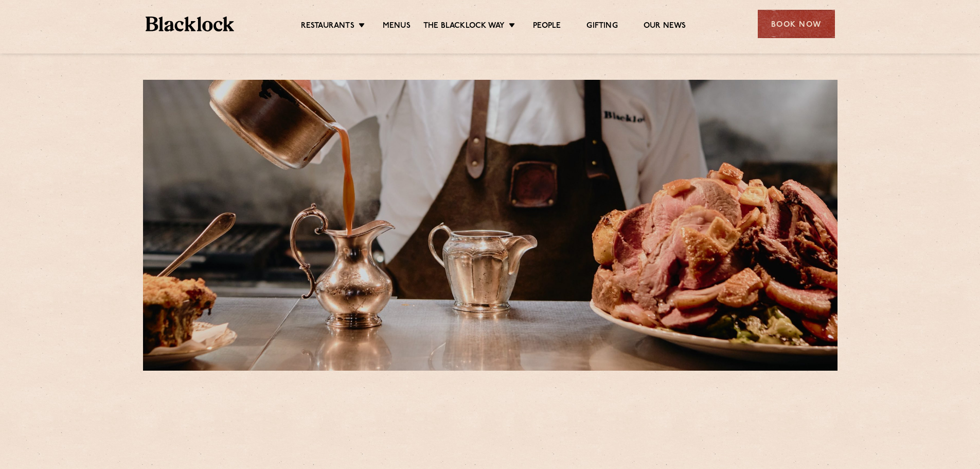 This screenshot has width=980, height=469. I want to click on a: Gifting, so click(602, 27).